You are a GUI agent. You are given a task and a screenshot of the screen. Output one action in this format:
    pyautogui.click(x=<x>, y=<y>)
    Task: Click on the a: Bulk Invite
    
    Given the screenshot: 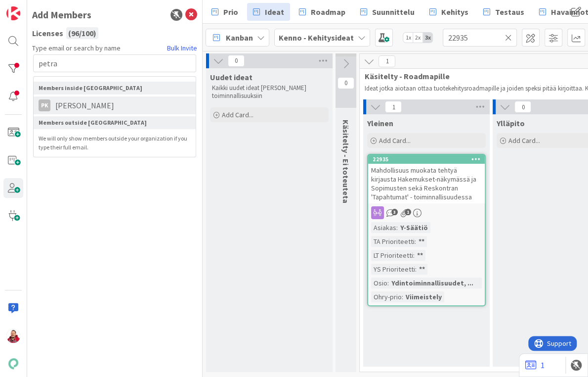 What is the action you would take?
    pyautogui.click(x=182, y=48)
    